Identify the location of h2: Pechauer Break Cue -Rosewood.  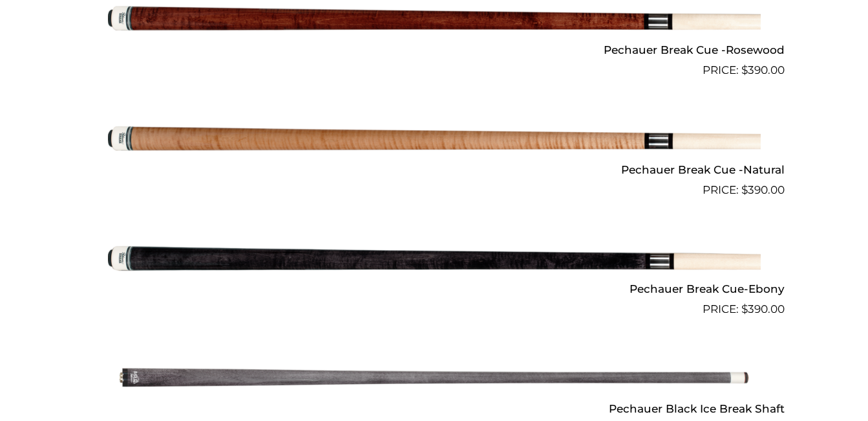
(434, 50).